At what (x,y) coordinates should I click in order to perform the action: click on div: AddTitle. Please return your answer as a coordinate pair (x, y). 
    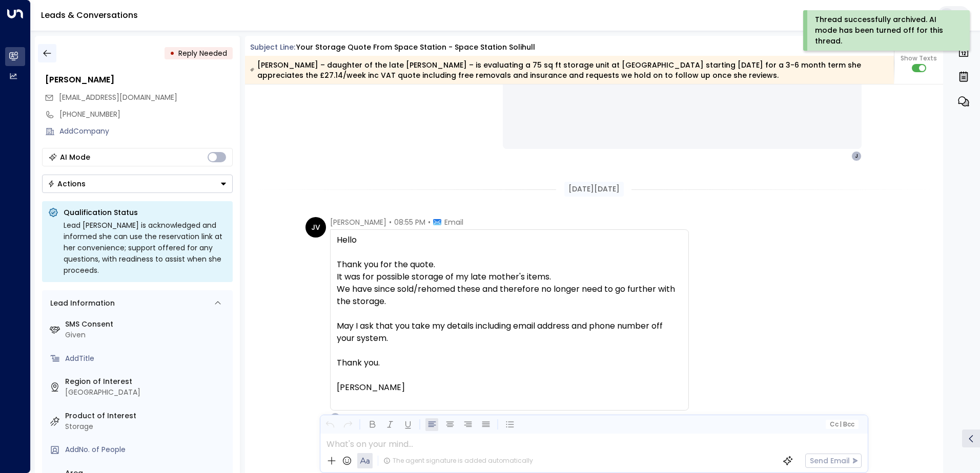
    Looking at the image, I should click on (146, 359).